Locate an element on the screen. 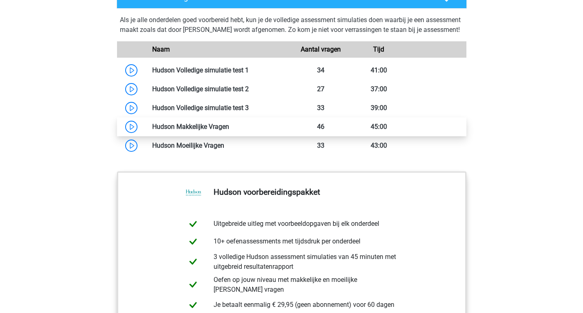 This screenshot has height=313, width=583. div: Hudson Moeilijke Vragen is located at coordinates (219, 146).